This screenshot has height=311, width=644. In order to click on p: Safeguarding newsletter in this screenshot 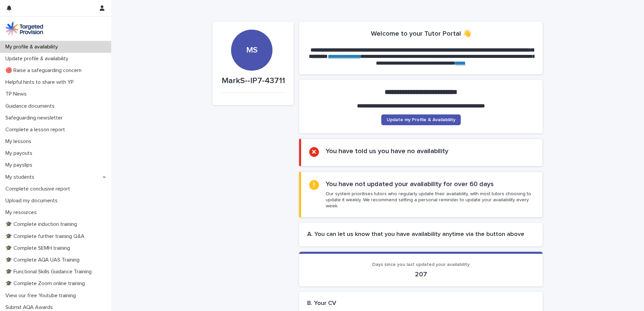, I will do `click(35, 118)`.